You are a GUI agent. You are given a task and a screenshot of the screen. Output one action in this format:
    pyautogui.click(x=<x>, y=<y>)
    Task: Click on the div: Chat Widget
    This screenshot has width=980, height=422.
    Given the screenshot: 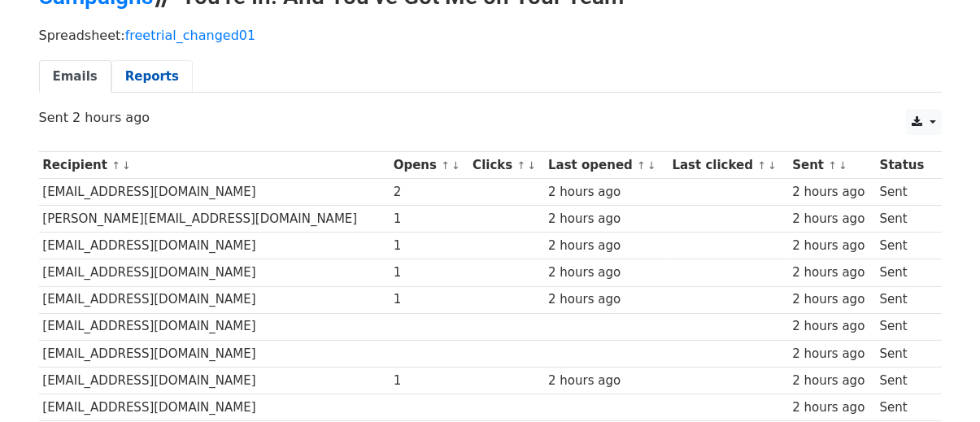 What is the action you would take?
    pyautogui.click(x=939, y=383)
    